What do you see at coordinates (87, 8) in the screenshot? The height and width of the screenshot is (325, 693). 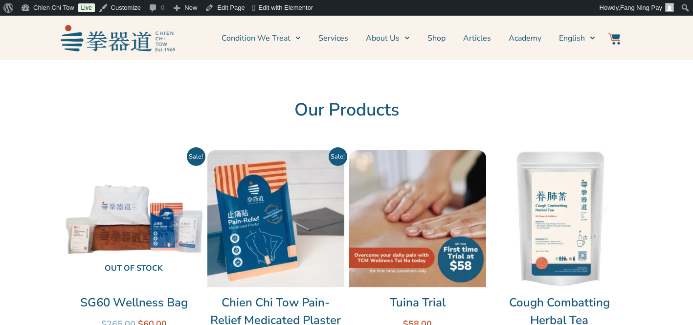 I see `a: Live` at bounding box center [87, 8].